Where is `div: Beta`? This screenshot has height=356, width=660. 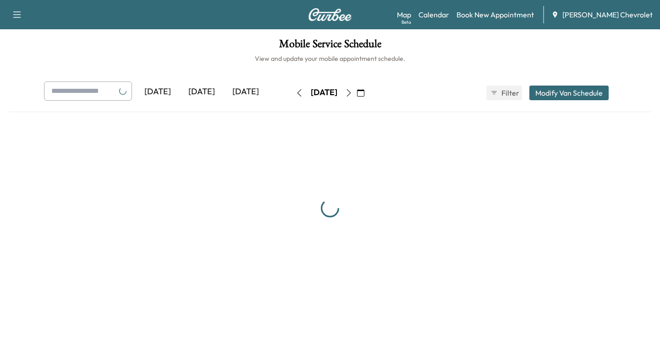
div: Beta is located at coordinates (406, 22).